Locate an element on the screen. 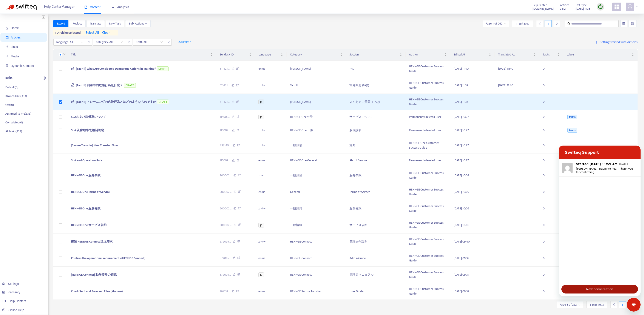  th: Labels is located at coordinates (600, 55).